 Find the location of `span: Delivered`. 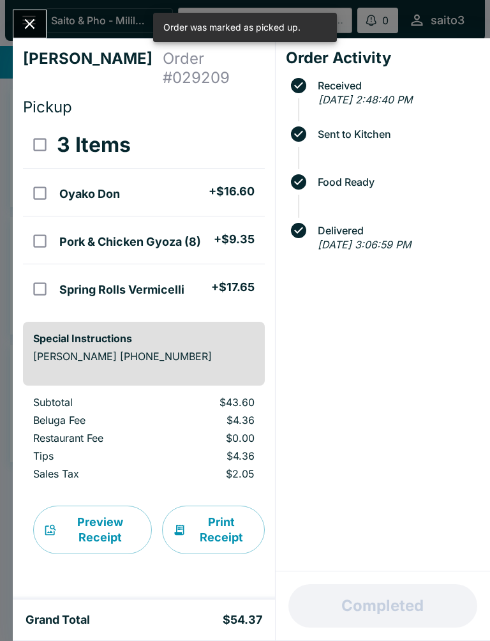

span: Delivered is located at coordinates (396, 230).